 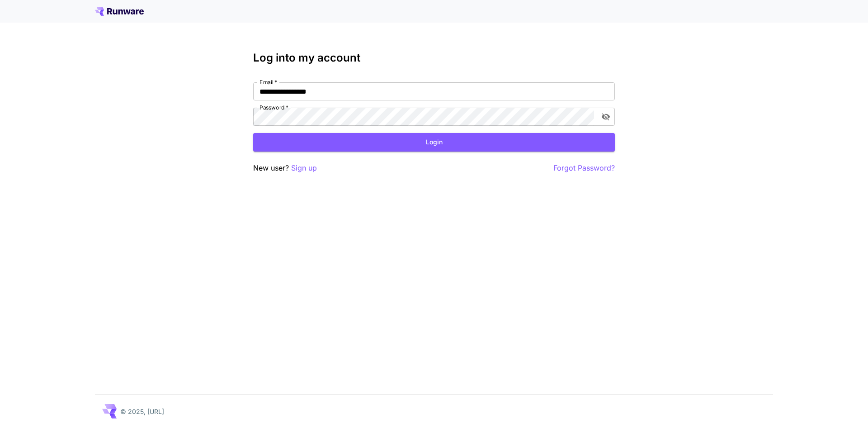 I want to click on p: New user?, so click(x=285, y=168).